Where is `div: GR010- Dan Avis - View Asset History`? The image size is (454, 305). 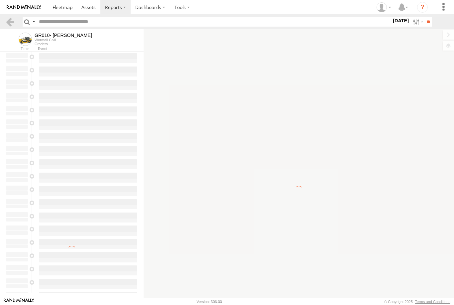
div: GR010- Dan Avis - View Asset History is located at coordinates (63, 35).